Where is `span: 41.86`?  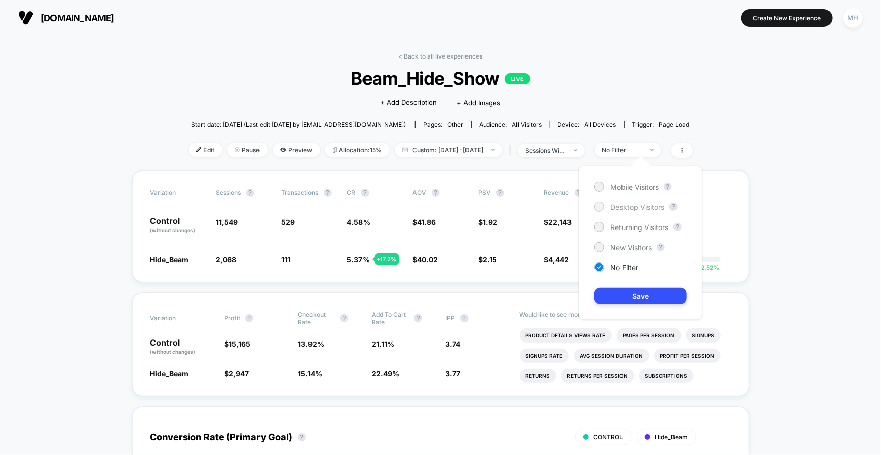 span: 41.86 is located at coordinates (427, 222).